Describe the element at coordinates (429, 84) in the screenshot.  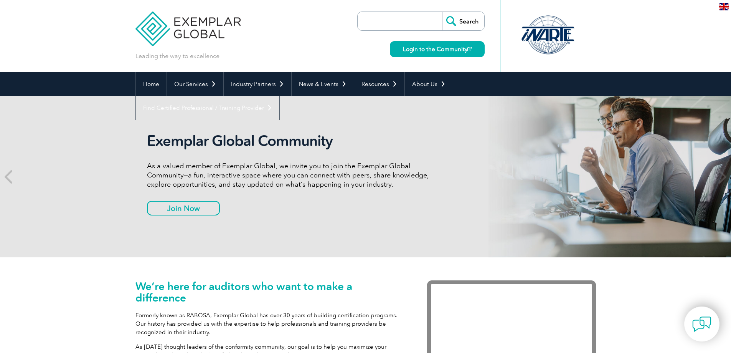
I see `a: About Us` at that location.